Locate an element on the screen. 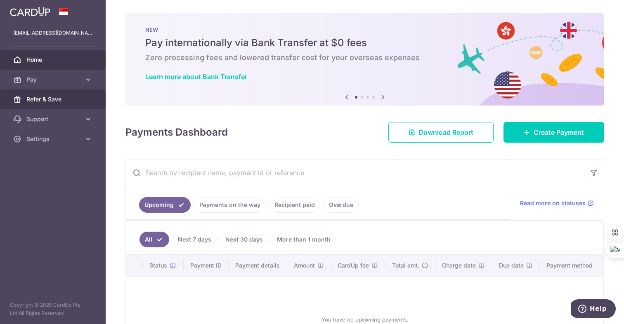  a: Overdue is located at coordinates (341, 205).